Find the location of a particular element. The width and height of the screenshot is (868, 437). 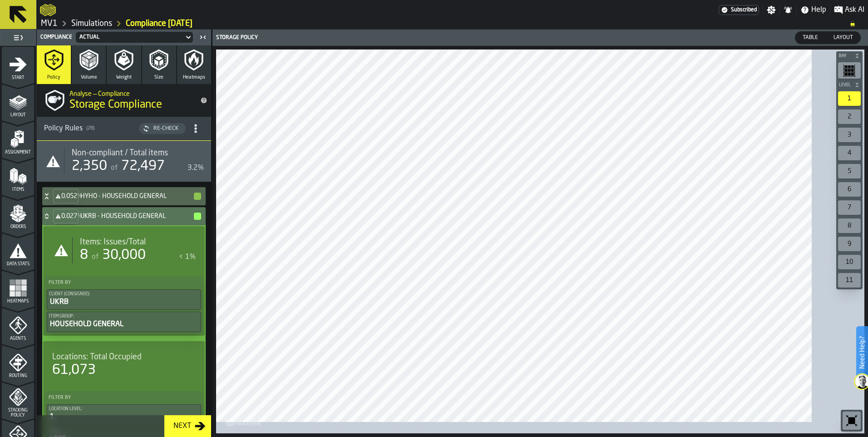

span: Assignment is located at coordinates (18, 152).